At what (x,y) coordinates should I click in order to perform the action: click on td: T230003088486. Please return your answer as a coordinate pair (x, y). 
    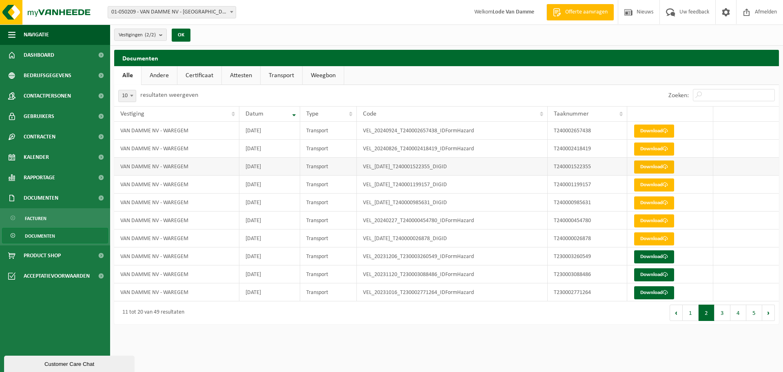
    Looking at the image, I should click on (587, 274).